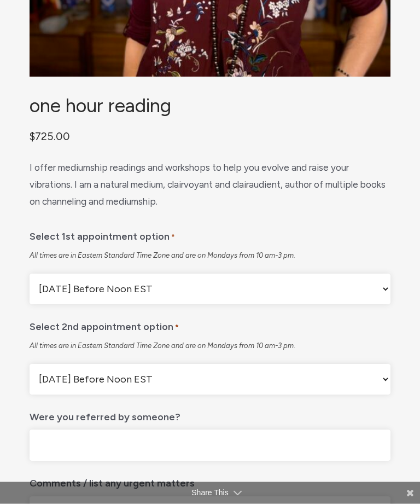 This screenshot has height=504, width=420. What do you see at coordinates (207, 185) in the screenshot?
I see `span: I offer mediumship readings and workshops to help you evolve and raise your vibrations. I am a na...` at bounding box center [207, 185].